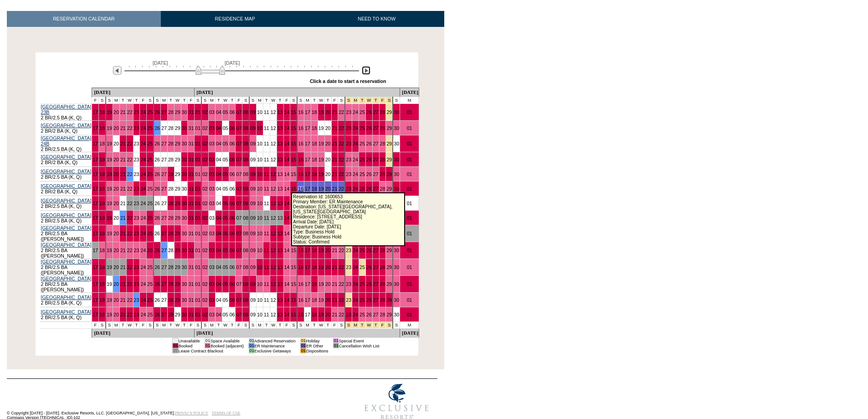 The width and height of the screenshot is (868, 419). I want to click on a: 16, so click(301, 143).